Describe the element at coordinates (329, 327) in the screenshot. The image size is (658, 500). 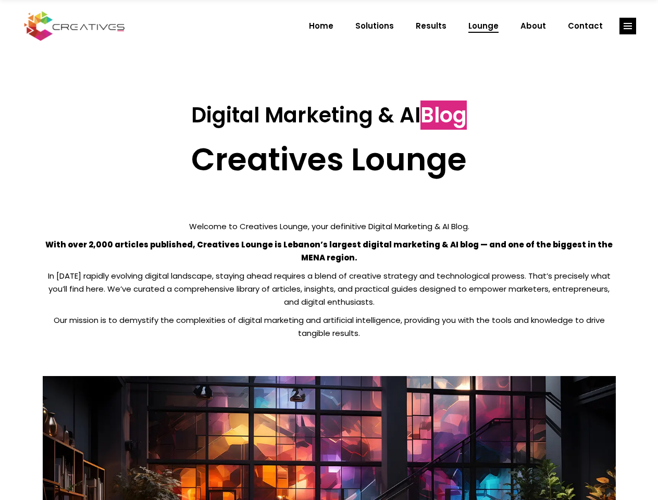
I see `p: Our mission is to demystify the complexities of digital marketing and artificial intelligence, pr...` at that location.